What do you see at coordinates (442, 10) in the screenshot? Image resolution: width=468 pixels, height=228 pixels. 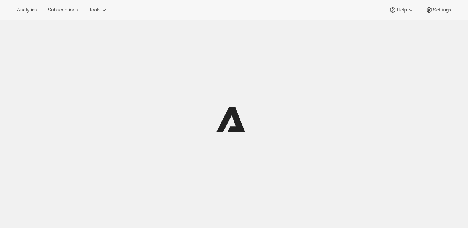 I see `span: Settings` at bounding box center [442, 10].